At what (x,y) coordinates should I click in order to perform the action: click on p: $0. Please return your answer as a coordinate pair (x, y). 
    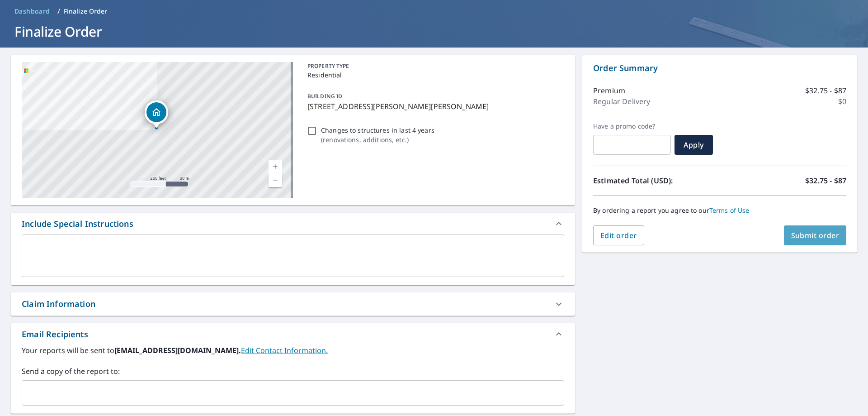
    Looking at the image, I should click on (842, 101).